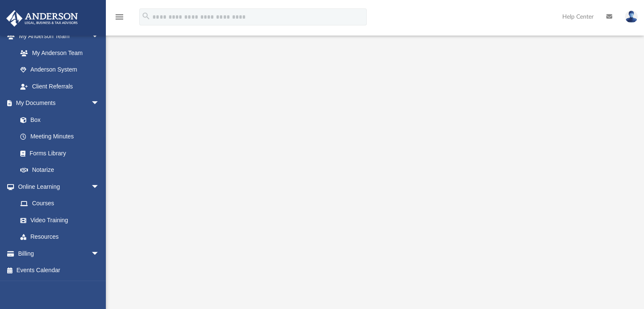 This screenshot has height=309, width=644. Describe the element at coordinates (119, 19) in the screenshot. I see `a: menu` at that location.